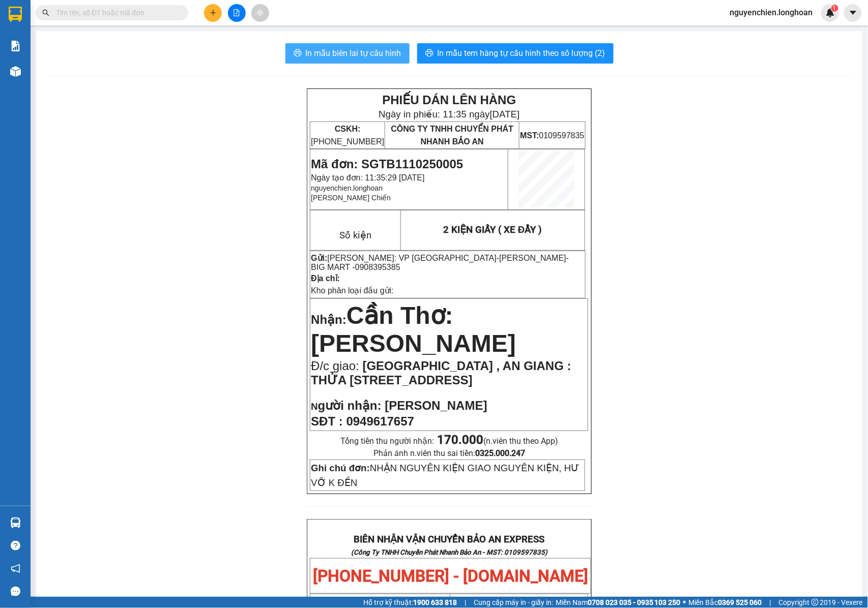 The height and width of the screenshot is (608, 868). Describe the element at coordinates (213, 13) in the screenshot. I see `span: plus` at that location.